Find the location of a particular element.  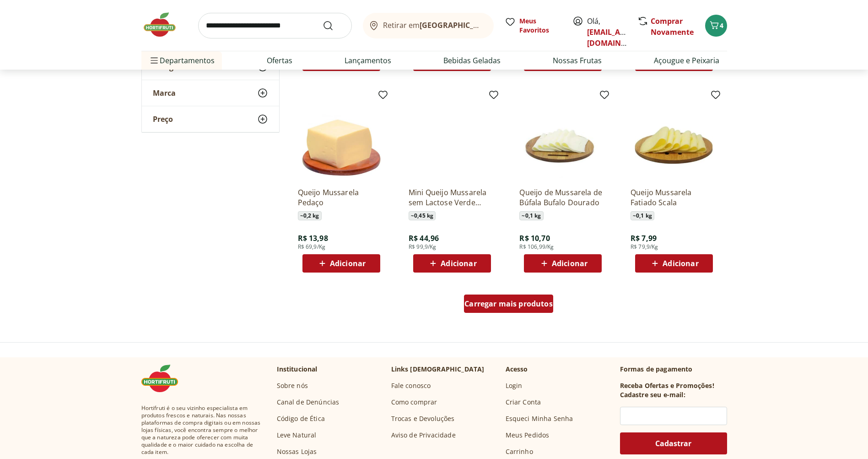

span: R$ 13,98 is located at coordinates (313, 238).